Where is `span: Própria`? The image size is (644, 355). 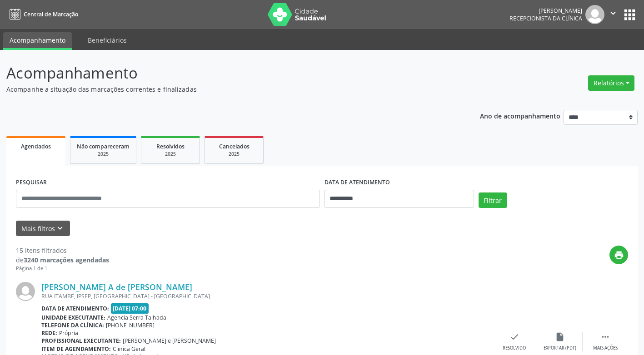 span: Própria is located at coordinates (68, 333).